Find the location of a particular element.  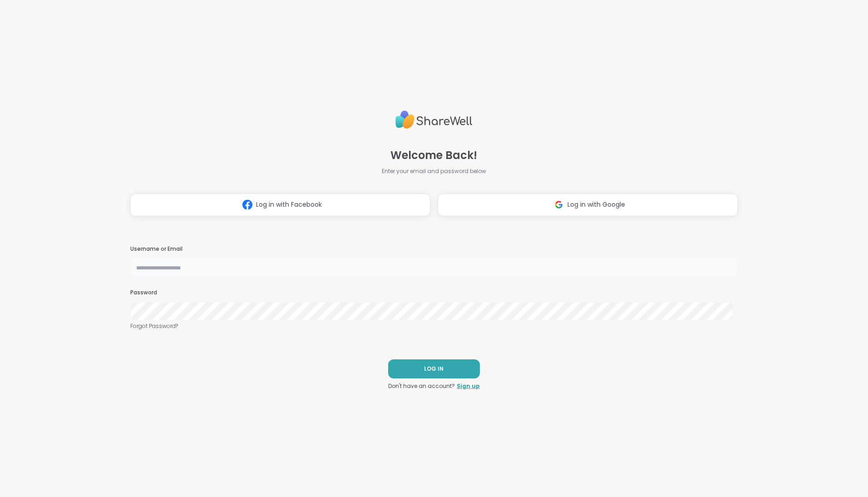

h3: Username or Email is located at coordinates (434, 249).